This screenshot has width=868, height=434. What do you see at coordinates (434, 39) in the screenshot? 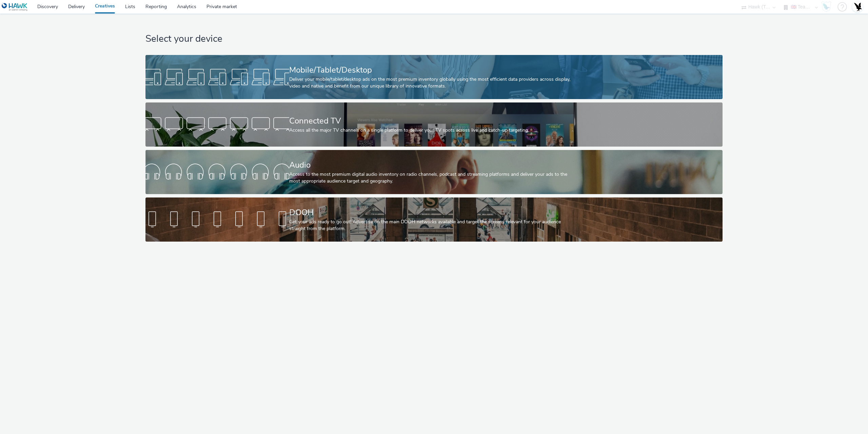
I see `h1: Select your device` at bounding box center [434, 39].